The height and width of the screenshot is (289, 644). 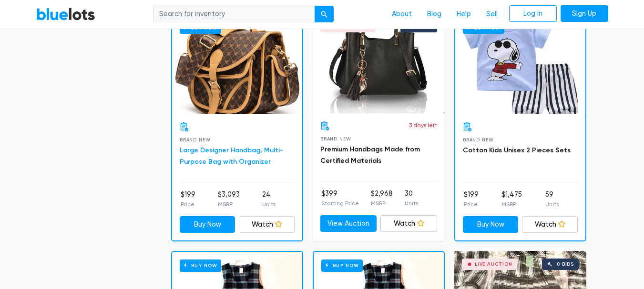 What do you see at coordinates (229, 199) in the screenshot?
I see `li: $3,093` at bounding box center [229, 199].